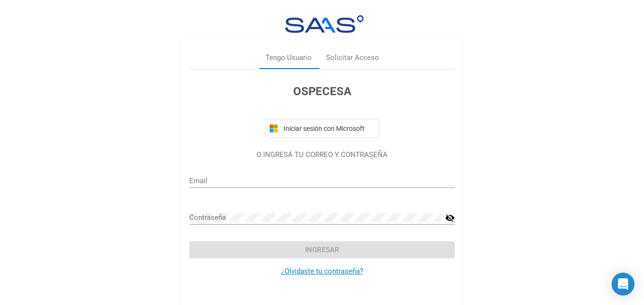 The height and width of the screenshot is (305, 644). What do you see at coordinates (322, 91) in the screenshot?
I see `h3: OSPECESA` at bounding box center [322, 91].